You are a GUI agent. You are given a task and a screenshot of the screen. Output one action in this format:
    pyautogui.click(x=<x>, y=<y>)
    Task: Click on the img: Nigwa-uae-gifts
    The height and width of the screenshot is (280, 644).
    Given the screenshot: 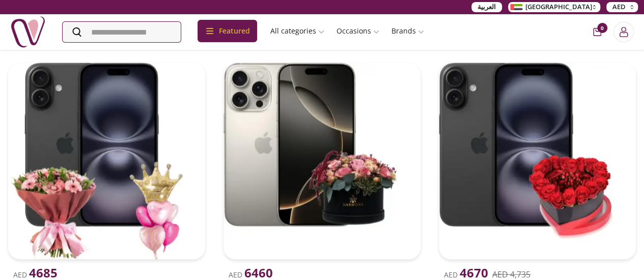 What is the action you would take?
    pyautogui.click(x=28, y=32)
    